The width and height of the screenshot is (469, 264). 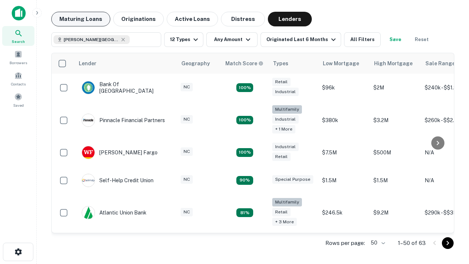 What do you see at coordinates (18, 105) in the screenshot?
I see `span: Saved` at bounding box center [18, 105].